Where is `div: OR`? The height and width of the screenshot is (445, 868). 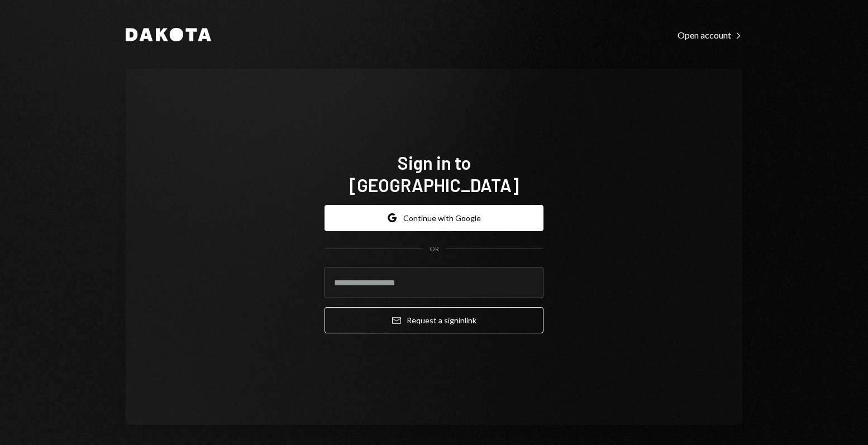 div: OR is located at coordinates (434, 249).